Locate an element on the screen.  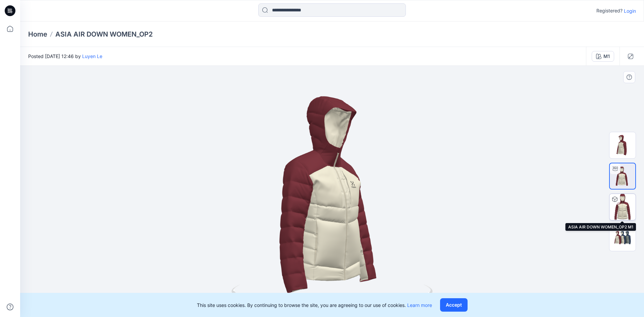
img: All colorways is located at coordinates (623, 237).